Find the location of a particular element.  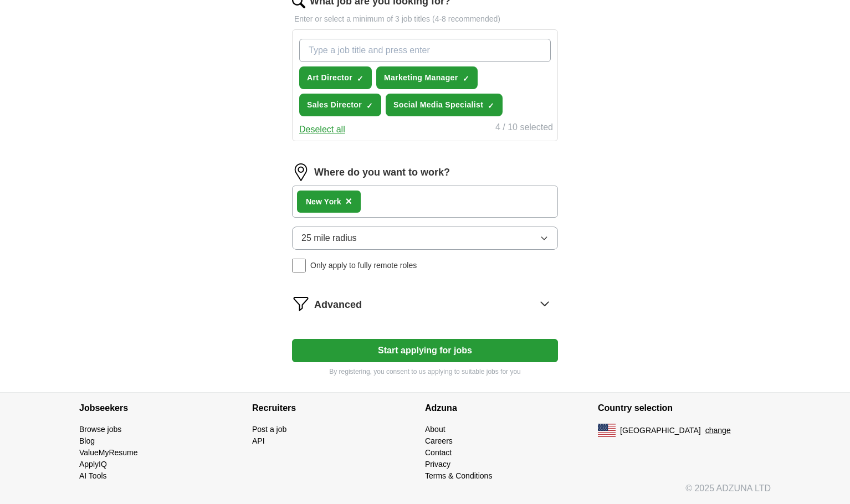

button: change is located at coordinates (718, 430).